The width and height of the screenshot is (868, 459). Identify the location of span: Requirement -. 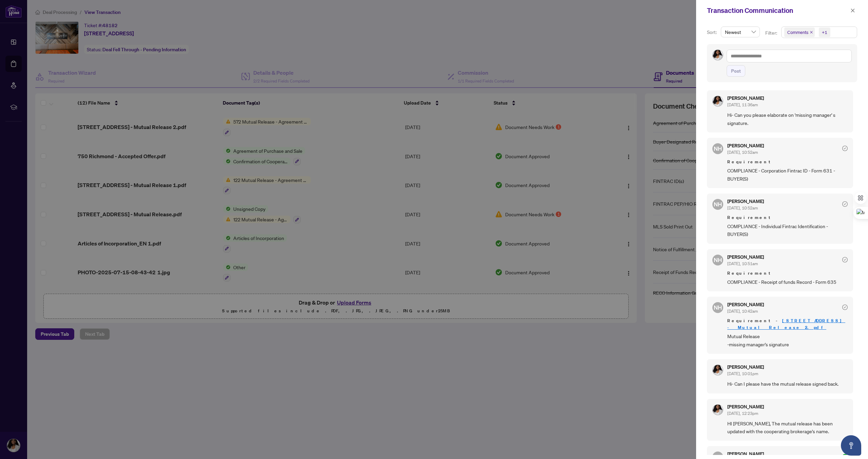
(787, 324).